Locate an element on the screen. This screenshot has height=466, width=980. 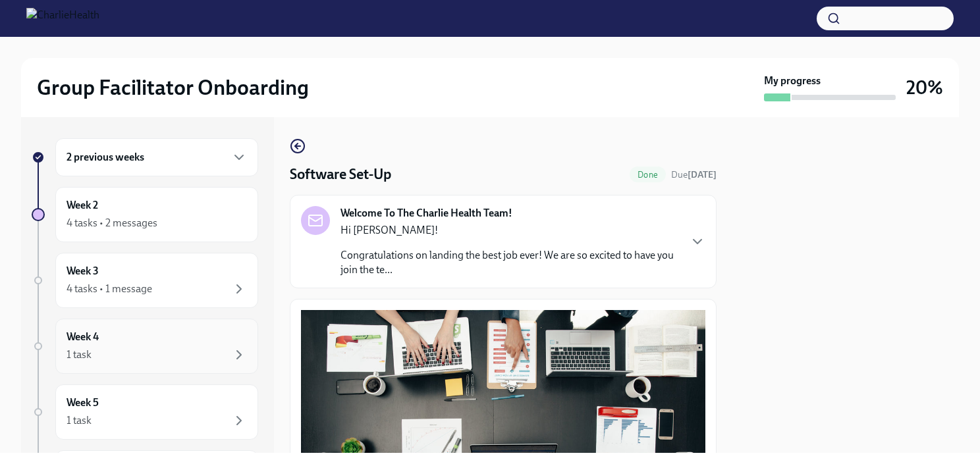
strong: Welcome To The Charlie Health Team! is located at coordinates (426, 213).